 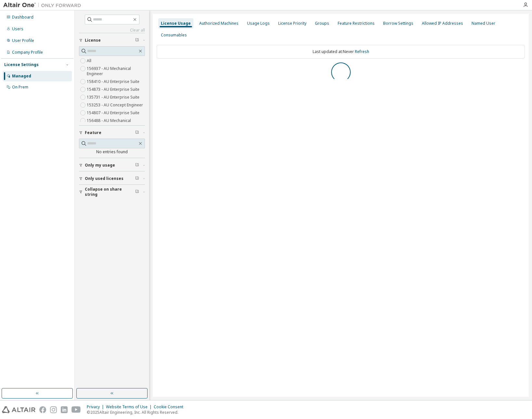 I want to click on div: Named User, so click(x=483, y=23).